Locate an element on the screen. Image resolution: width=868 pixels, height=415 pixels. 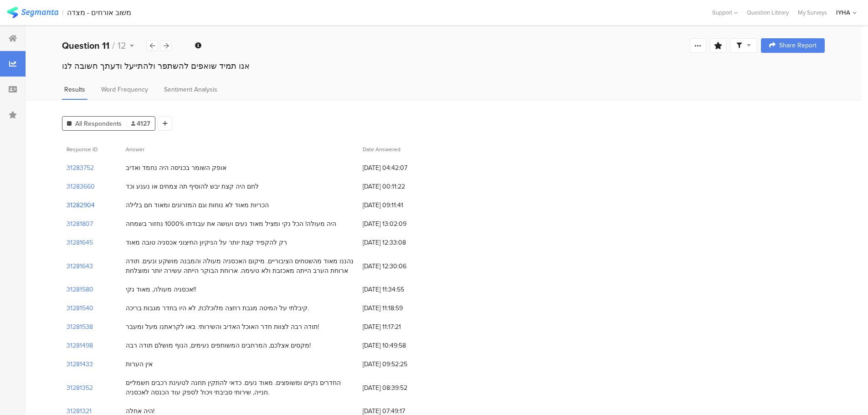
span: All Respondents is located at coordinates (98, 123).